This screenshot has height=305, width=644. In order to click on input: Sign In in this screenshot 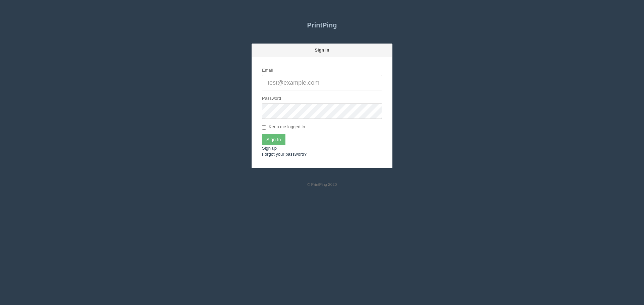, I will do `click(274, 140)`.